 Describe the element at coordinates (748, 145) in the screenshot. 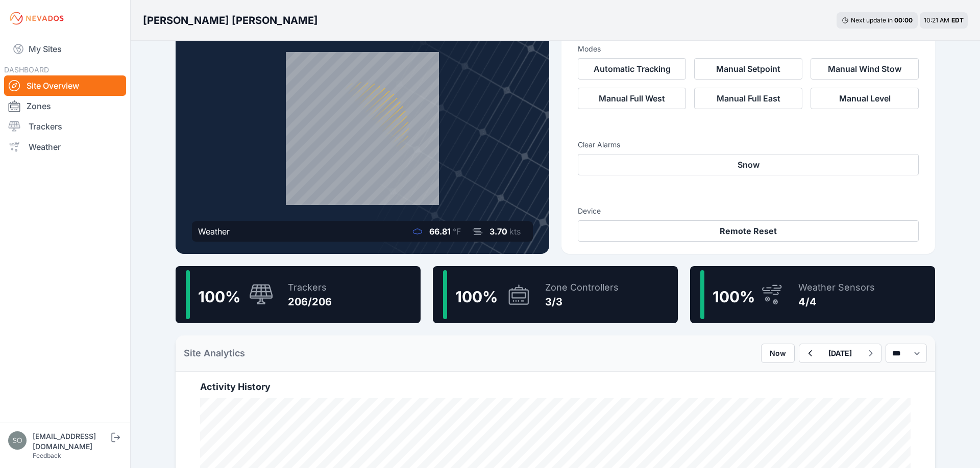

I see `h3: Clear Alarms` at that location.